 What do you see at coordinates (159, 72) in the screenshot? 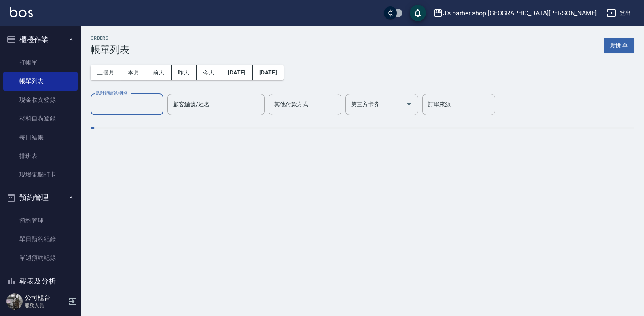
I see `button: 前天` at bounding box center [159, 72].